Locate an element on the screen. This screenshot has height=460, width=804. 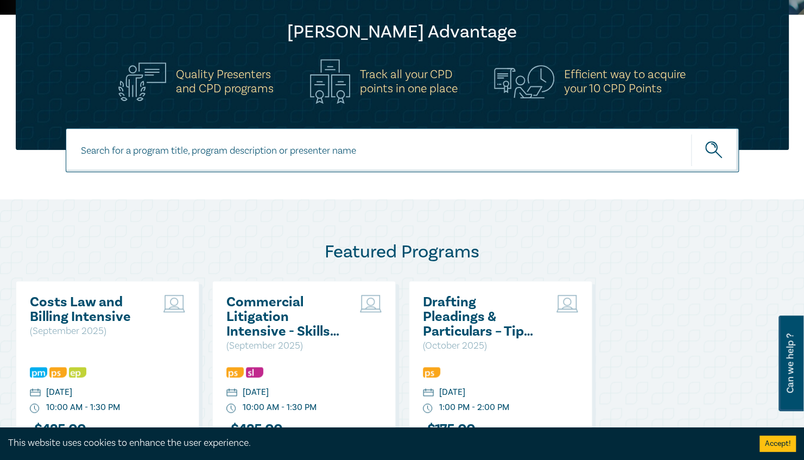
h2: Costs Law and Billing Intensive is located at coordinates (88, 310).